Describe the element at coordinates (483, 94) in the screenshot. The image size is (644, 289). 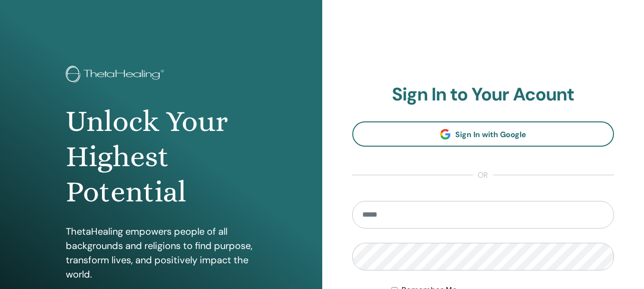
I see `h2: Sign In to Your Acount` at that location.